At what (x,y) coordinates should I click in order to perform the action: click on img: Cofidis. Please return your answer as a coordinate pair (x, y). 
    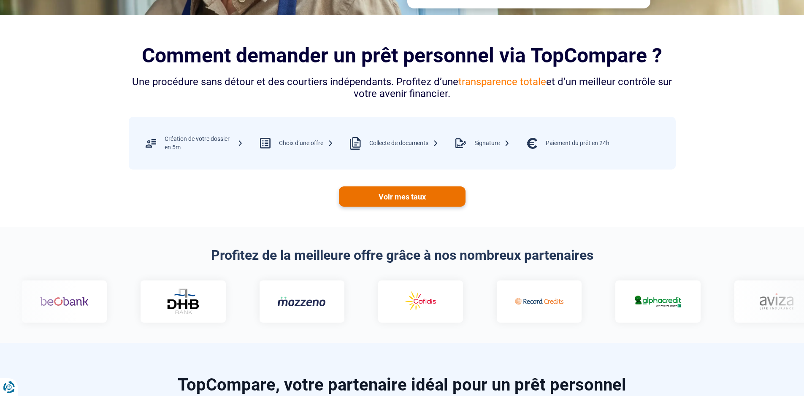
    Looking at the image, I should click on (419, 302).